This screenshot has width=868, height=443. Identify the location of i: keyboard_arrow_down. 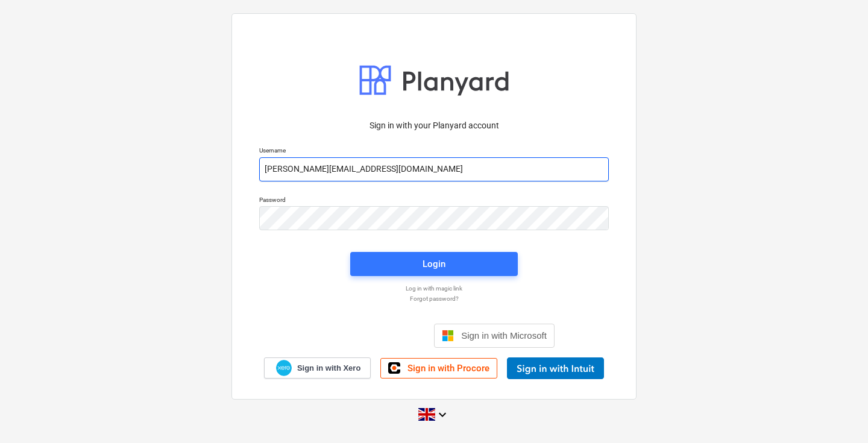
(442, 414).